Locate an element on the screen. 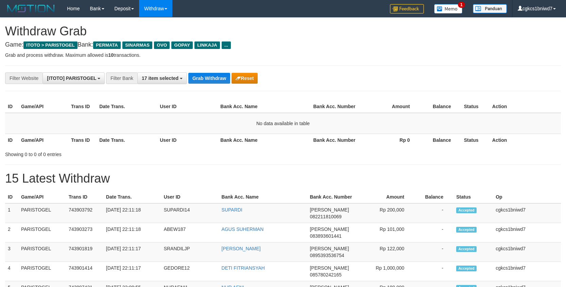 The width and height of the screenshot is (566, 287). td: 1 is located at coordinates (12, 213).